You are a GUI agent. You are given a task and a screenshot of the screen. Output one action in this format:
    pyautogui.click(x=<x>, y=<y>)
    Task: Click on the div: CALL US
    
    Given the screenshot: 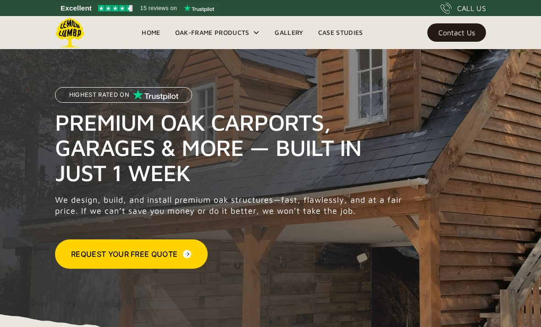 What is the action you would take?
    pyautogui.click(x=472, y=8)
    